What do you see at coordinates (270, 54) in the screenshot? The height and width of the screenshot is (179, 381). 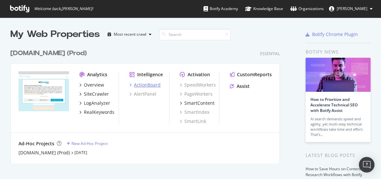 I see `div: Essential` at bounding box center [270, 54].